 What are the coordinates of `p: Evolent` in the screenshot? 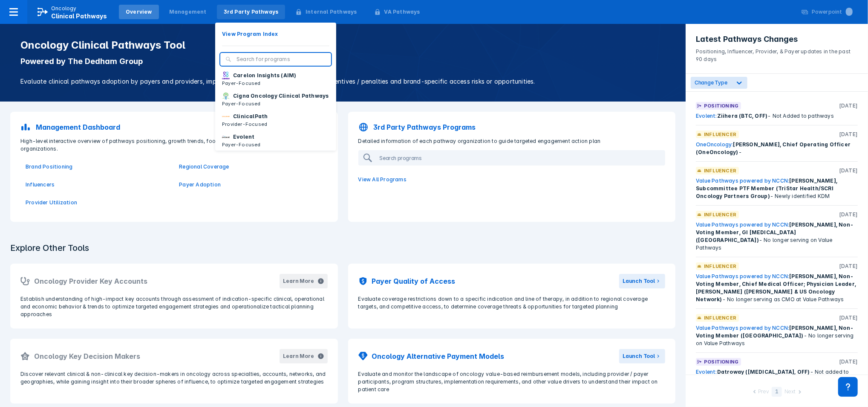 It's located at (244, 137).